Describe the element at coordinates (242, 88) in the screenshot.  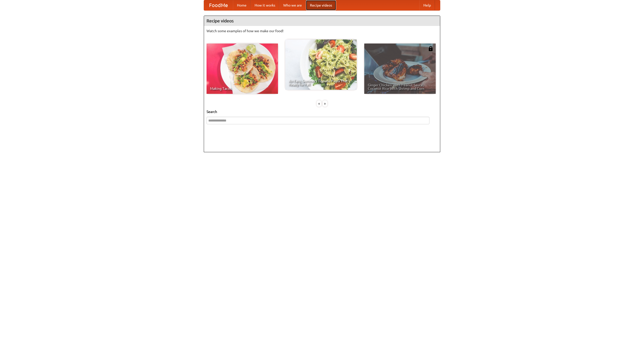
I see `span: Making Tacos` at that location.